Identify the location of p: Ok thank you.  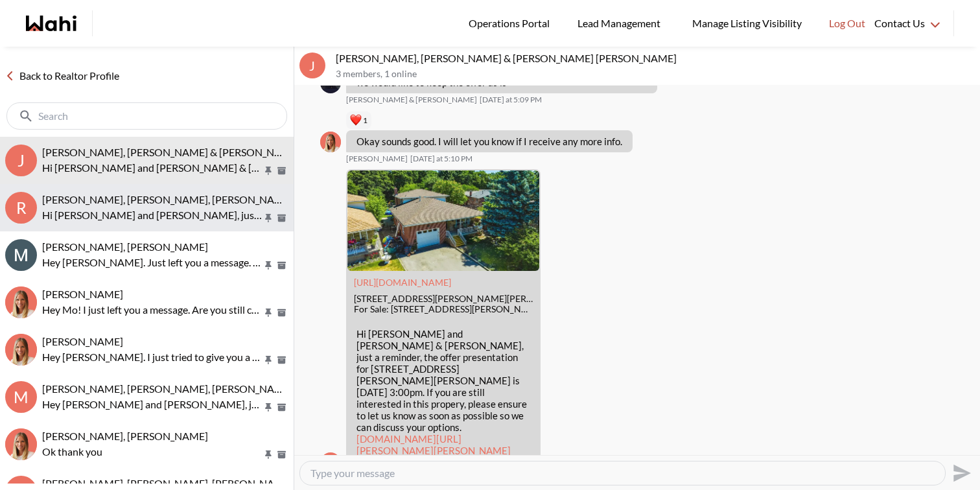
(153, 452).